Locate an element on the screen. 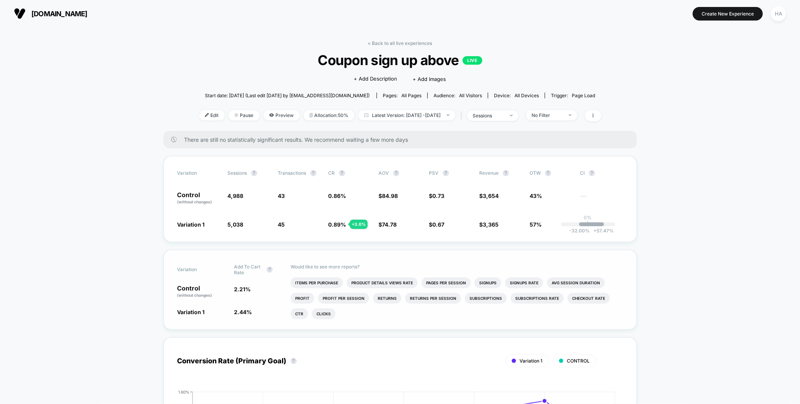  li: Returns Per Session is located at coordinates (433, 298).